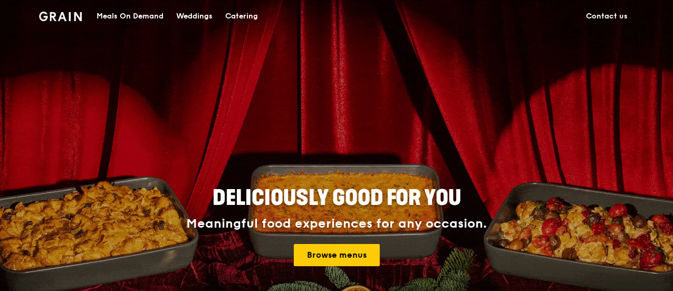 Image resolution: width=673 pixels, height=291 pixels. What do you see at coordinates (336, 224) in the screenshot?
I see `div: Meaningful food experiences for any occasion.` at bounding box center [336, 224].